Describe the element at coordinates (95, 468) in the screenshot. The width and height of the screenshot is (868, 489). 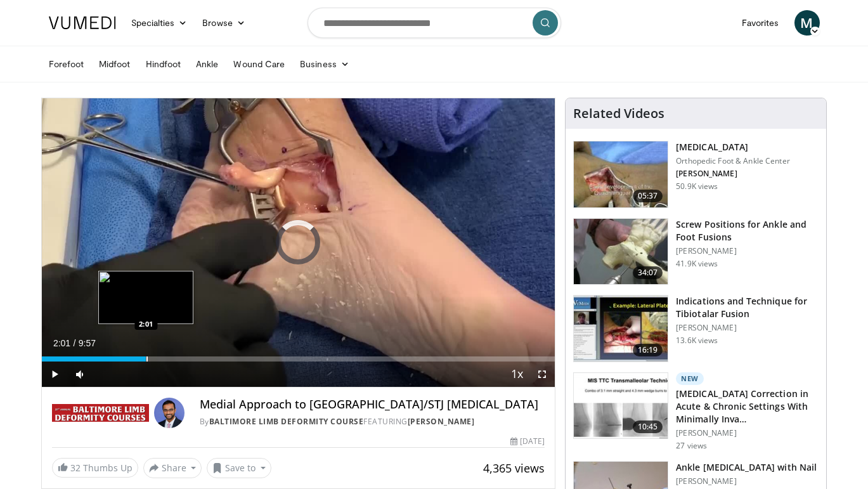
I see `a: 32 Thumbs Up` at that location.